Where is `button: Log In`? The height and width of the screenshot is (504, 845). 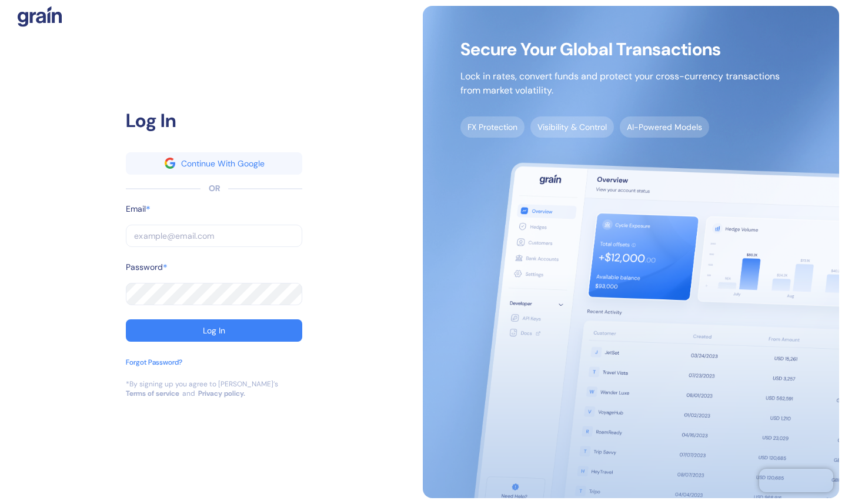 button: Log In is located at coordinates (214, 331).